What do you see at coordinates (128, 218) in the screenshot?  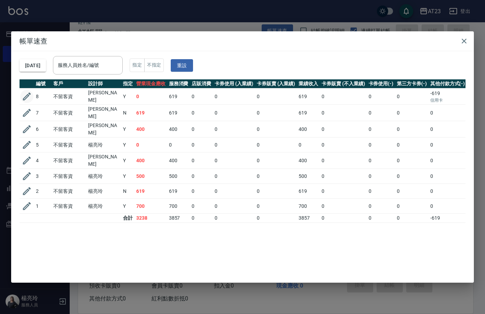 I see `td: 合計` at bounding box center [128, 218].